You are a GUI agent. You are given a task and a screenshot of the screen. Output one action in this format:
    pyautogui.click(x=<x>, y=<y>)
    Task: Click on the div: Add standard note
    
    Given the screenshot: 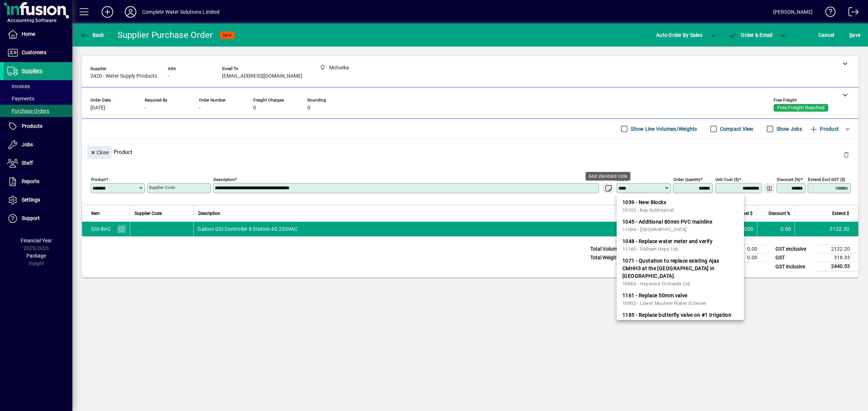 What is the action you would take?
    pyautogui.click(x=608, y=176)
    